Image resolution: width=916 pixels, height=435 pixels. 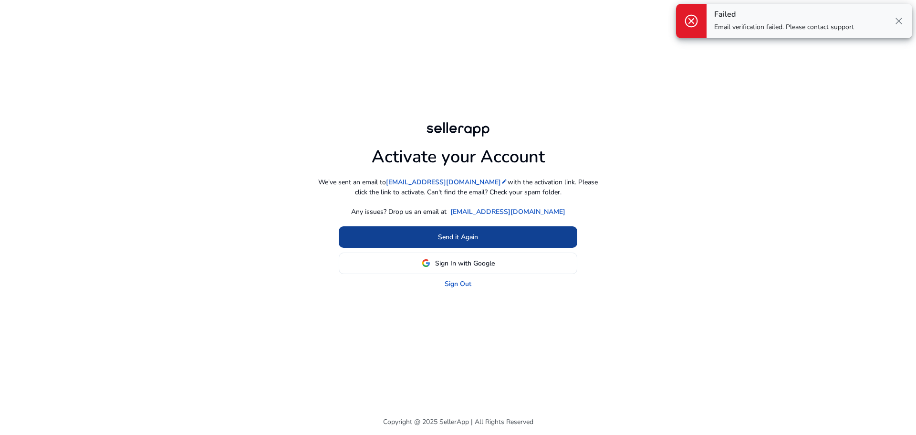 I want to click on span: Send it Again, so click(x=458, y=237).